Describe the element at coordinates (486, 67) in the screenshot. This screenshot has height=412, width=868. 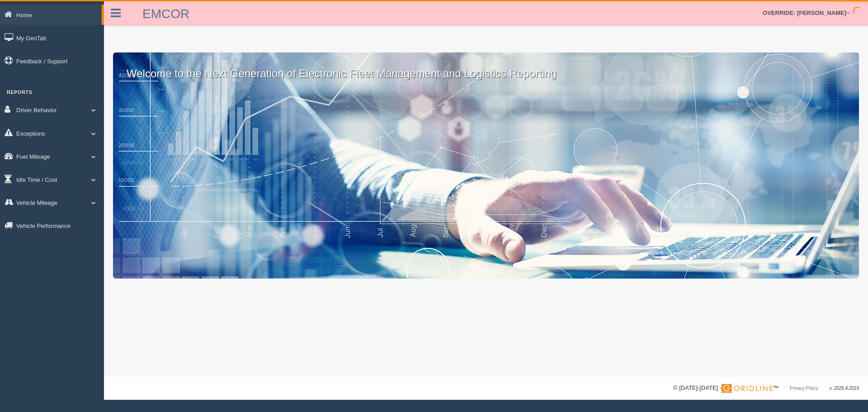
I see `p: Welcome to the Next Generation of Electronic Fleet Management and Logistics Reporting` at that location.